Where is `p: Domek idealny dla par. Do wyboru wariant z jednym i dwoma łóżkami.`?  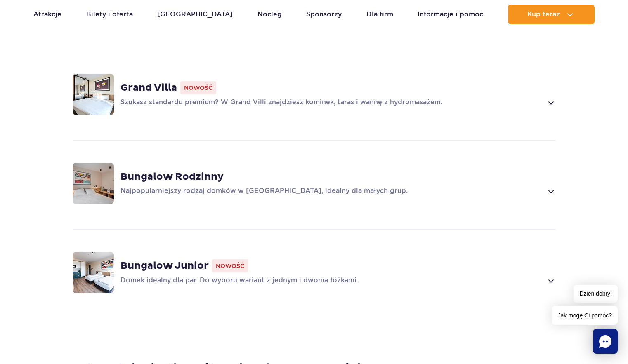
p: Domek idealny dla par. Do wyboru wariant z jednym i dwoma łóżkami. is located at coordinates (331, 281).